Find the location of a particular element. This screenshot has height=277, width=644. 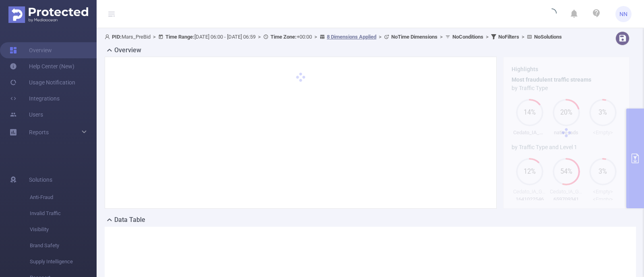

span: Supply Intelligence is located at coordinates (63, 262).